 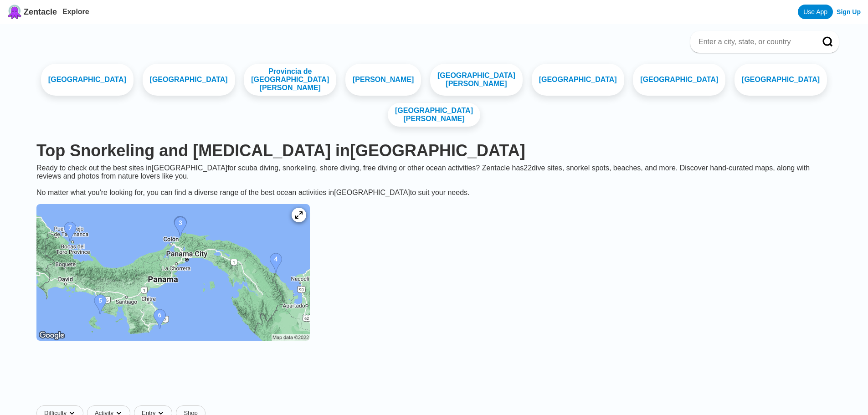 What do you see at coordinates (40, 12) in the screenshot?
I see `span: Zentacle` at bounding box center [40, 12].